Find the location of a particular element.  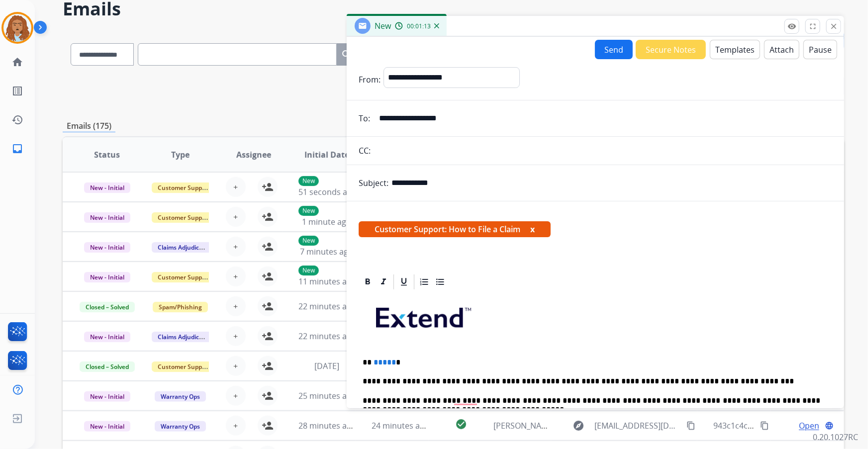

mat-icon: inbox is located at coordinates (17, 148).